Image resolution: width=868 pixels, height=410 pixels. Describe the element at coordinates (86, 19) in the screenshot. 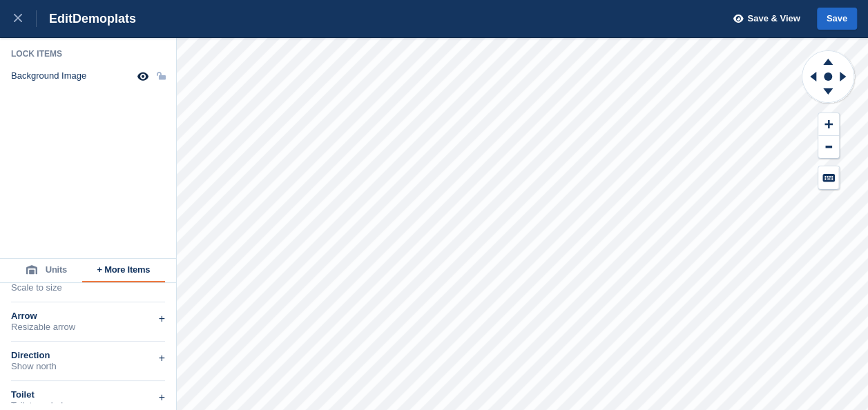

I see `div: Edit Demoplats` at that location.